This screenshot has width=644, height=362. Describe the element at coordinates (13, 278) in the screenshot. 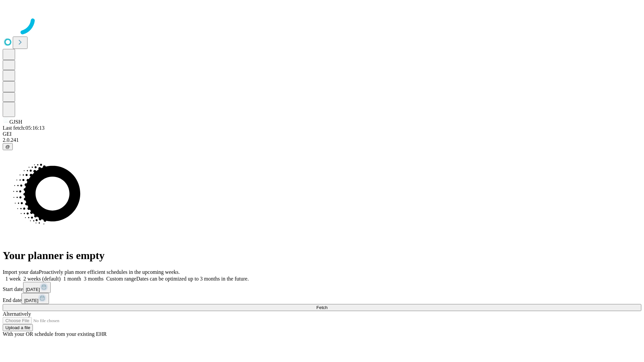

I see `span: 1 week` at that location.